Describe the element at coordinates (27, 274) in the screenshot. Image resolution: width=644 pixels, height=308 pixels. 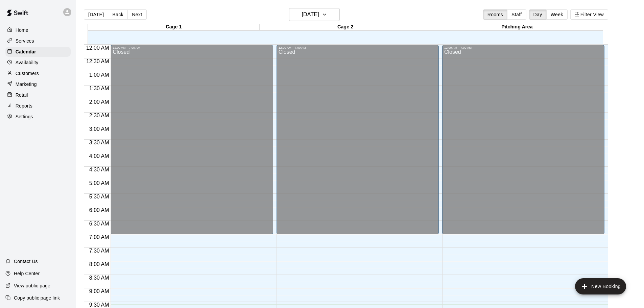
I see `p: Help Center` at that location.